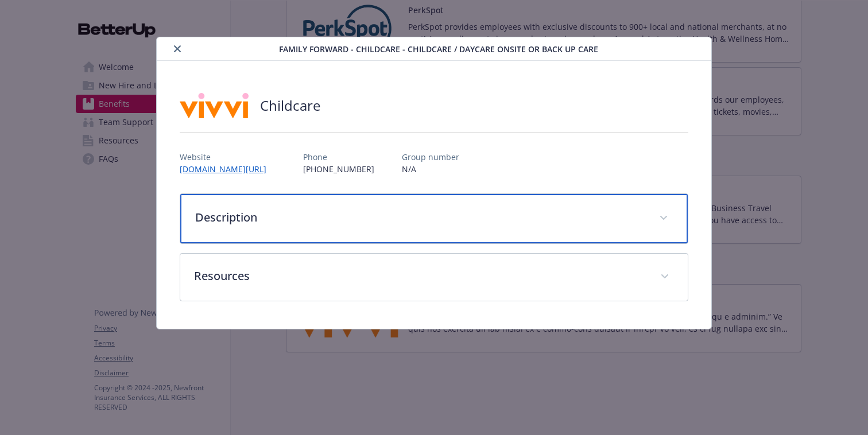 The height and width of the screenshot is (435, 868). I want to click on div: Resources, so click(434, 277).